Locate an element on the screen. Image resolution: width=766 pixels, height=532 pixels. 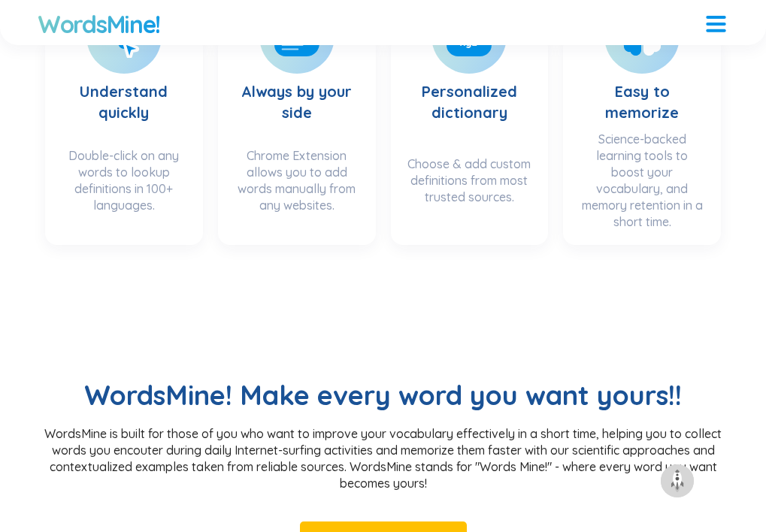
div: Chrome Extension allows you to add words manually from any websites. is located at coordinates (297, 188).